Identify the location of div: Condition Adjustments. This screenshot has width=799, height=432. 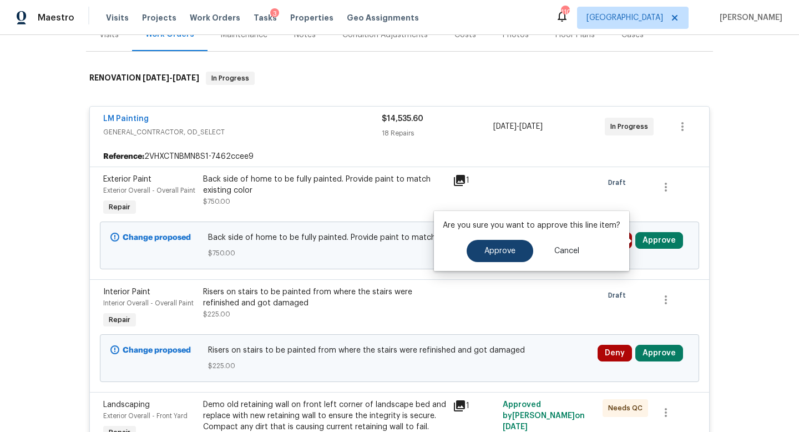
(385, 35).